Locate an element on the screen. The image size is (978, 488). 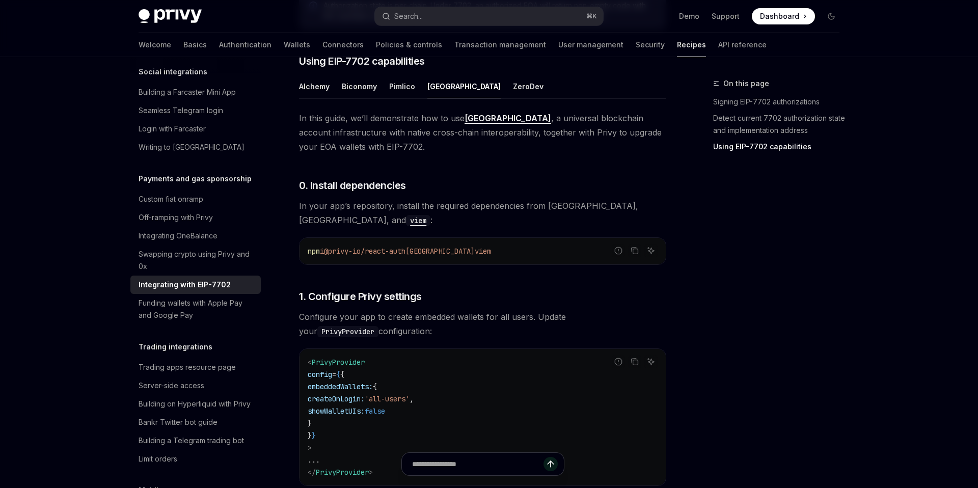
div: Server-side access is located at coordinates (171, 386).